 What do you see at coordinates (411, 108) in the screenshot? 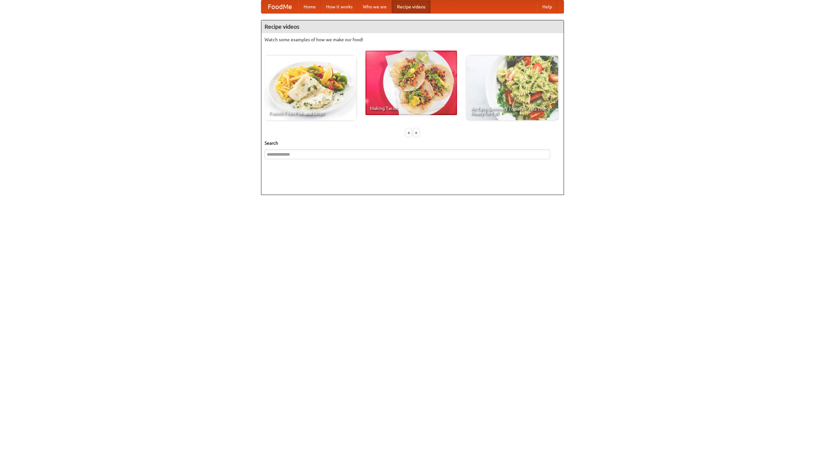
I see `span: Making Tacos` at bounding box center [411, 108].